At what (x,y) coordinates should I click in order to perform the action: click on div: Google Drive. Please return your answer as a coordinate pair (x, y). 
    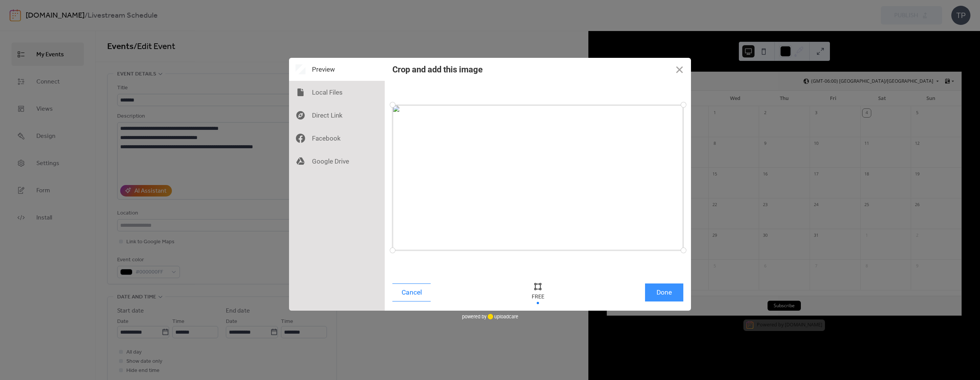
    Looking at the image, I should click on (337, 161).